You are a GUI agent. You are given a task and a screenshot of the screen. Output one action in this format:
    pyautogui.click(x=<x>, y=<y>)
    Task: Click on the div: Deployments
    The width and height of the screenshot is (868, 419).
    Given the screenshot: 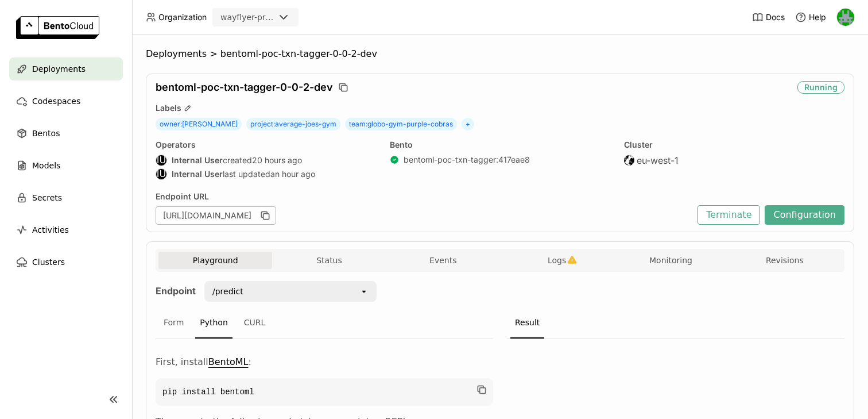 What is the action you would take?
    pyautogui.click(x=176, y=54)
    